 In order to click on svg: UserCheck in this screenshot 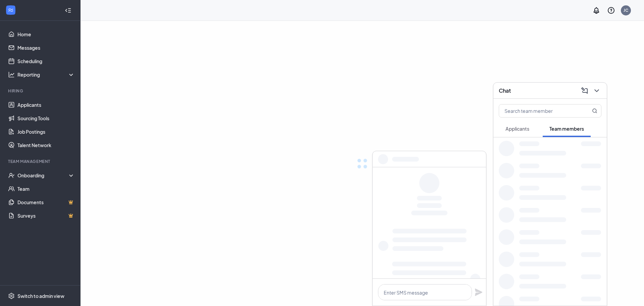, I will do `click(11, 175)`.